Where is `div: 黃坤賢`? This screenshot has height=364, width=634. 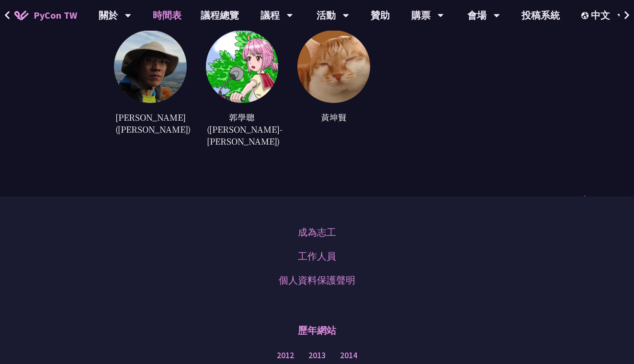 div: 黃坤賢 is located at coordinates (334, 117).